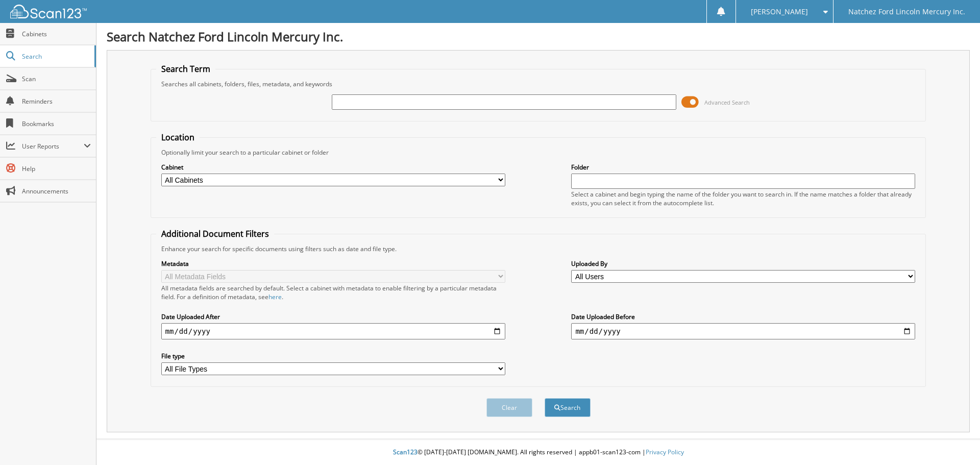 The image size is (980, 465). Describe the element at coordinates (56, 101) in the screenshot. I see `span: Reminders` at that location.